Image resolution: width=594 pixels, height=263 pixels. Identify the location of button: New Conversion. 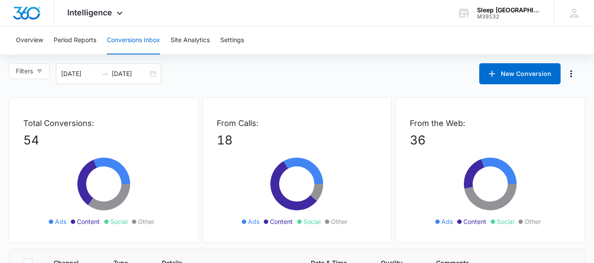
(519, 74).